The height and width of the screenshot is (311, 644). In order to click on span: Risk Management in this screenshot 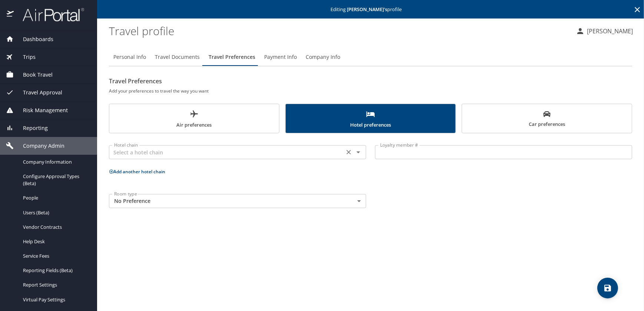, I will do `click(41, 110)`.